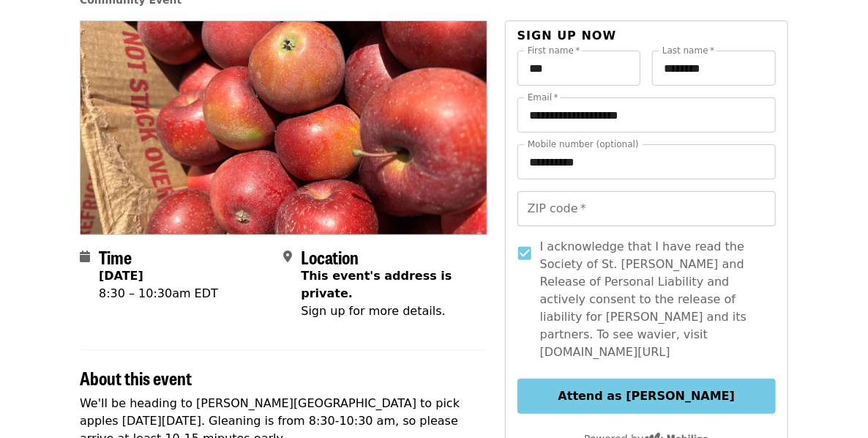 This screenshot has width=868, height=438. What do you see at coordinates (647, 162) in the screenshot?
I see `input: Mobile number (optional)` at bounding box center [647, 162].